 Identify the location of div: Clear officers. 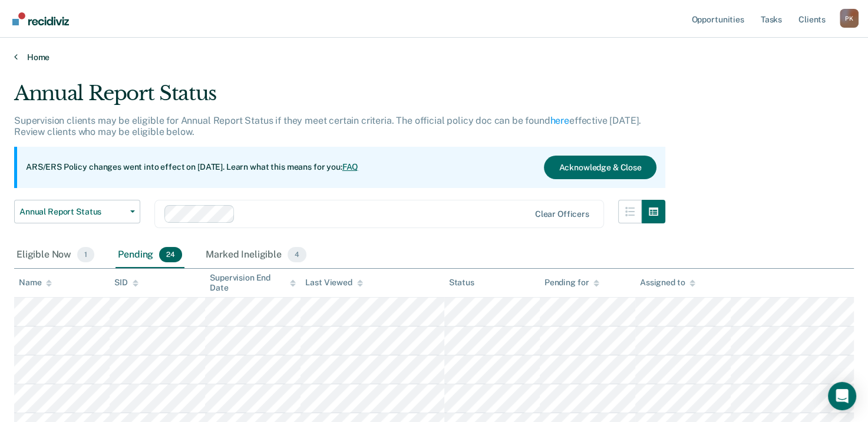
(562, 214).